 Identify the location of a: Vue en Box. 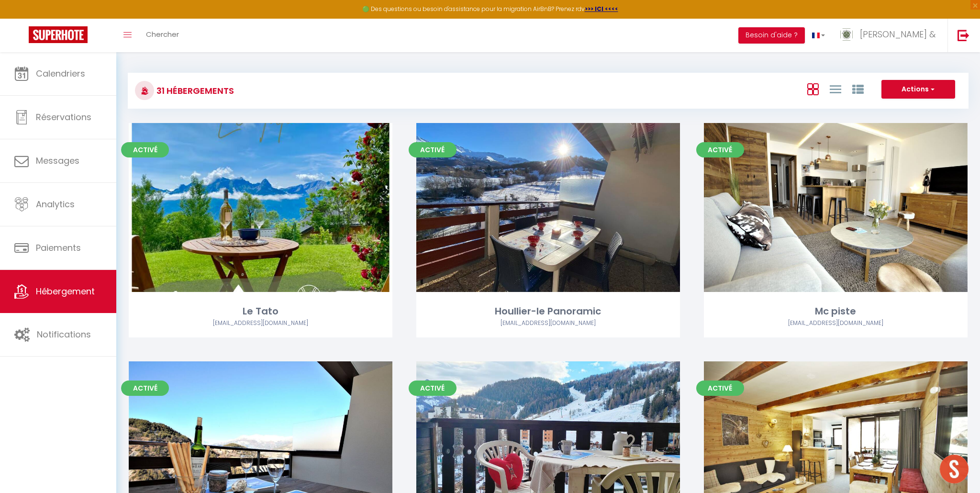
(813, 88).